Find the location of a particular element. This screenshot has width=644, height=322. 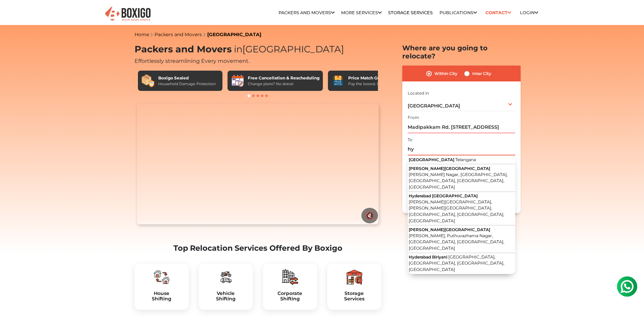

label: To is located at coordinates (410, 140).